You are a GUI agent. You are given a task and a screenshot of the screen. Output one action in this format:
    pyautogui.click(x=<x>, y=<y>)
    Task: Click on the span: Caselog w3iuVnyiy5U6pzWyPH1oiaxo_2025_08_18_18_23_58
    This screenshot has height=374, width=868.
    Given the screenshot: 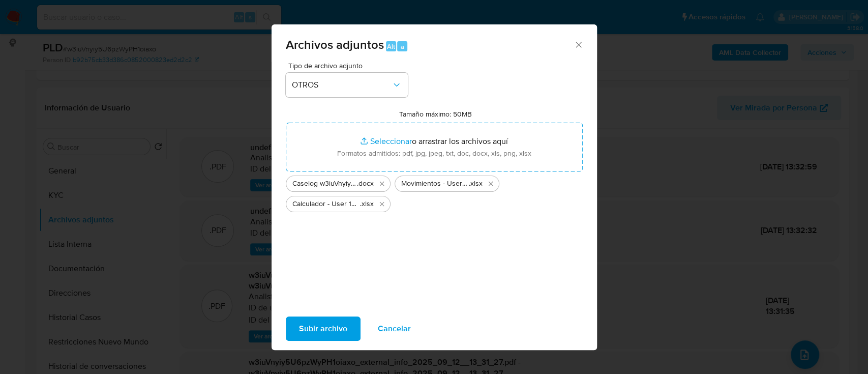 What is the action you would take?
    pyautogui.click(x=325, y=183)
    